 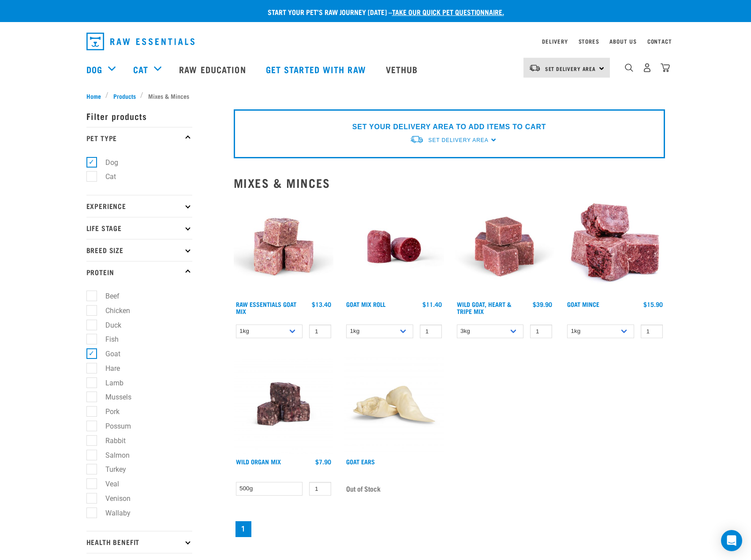 What do you see at coordinates (317, 69) in the screenshot?
I see `a: Get started with Raw` at bounding box center [317, 69].